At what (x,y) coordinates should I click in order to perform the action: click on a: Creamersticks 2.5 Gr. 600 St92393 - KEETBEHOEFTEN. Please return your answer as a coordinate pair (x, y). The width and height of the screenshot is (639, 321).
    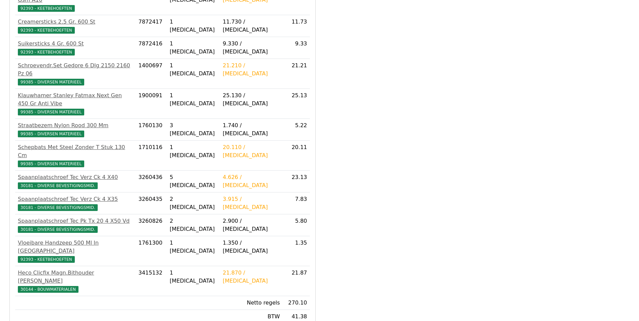
    Looking at the image, I should click on (75, 26).